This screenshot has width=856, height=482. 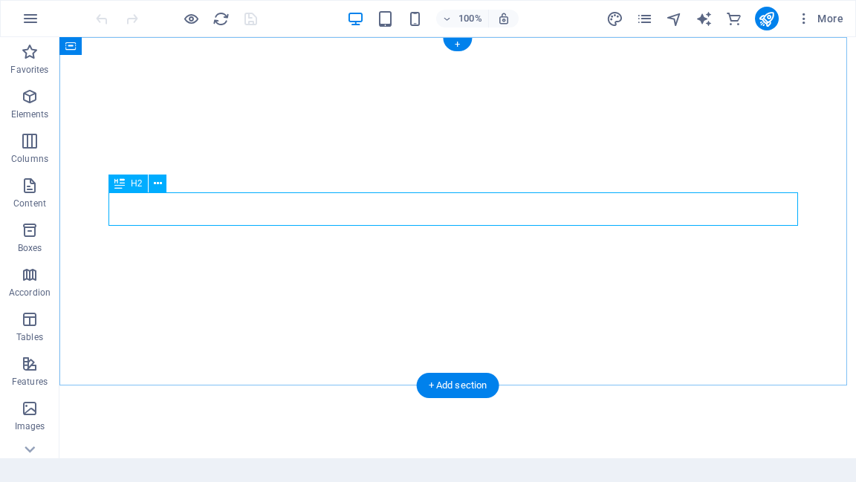 I want to click on div: + Add section, so click(x=458, y=386).